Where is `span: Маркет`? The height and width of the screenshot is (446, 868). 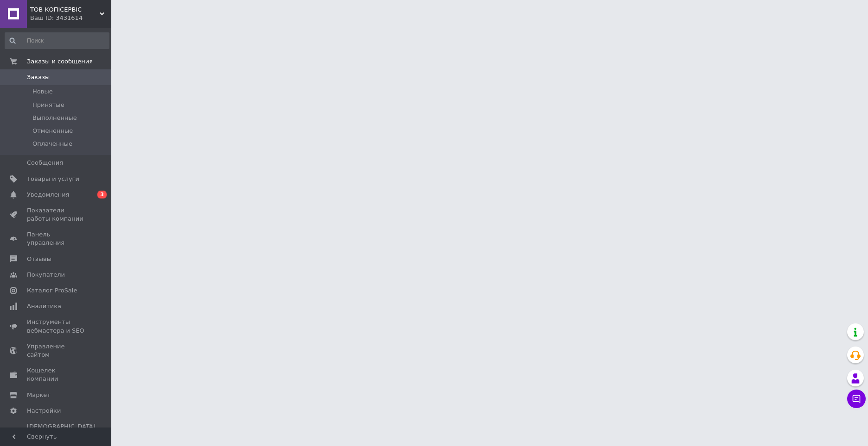 span: Маркет is located at coordinates (39, 396).